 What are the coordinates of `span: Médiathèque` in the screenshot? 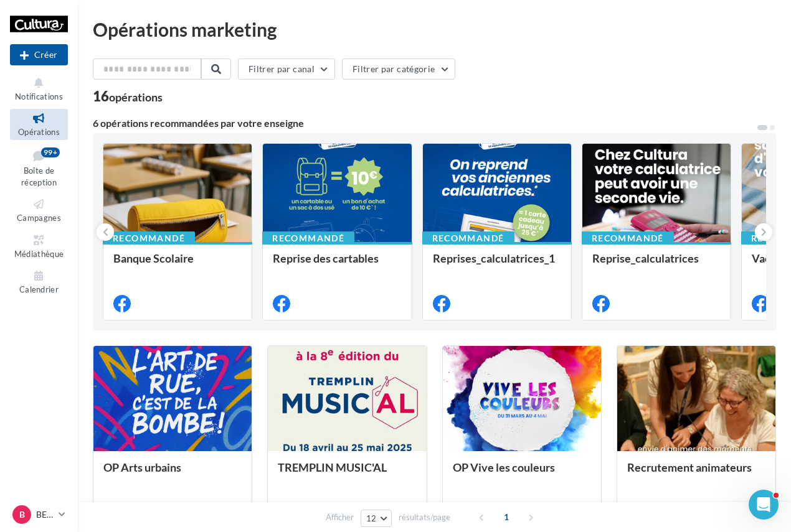 It's located at (39, 254).